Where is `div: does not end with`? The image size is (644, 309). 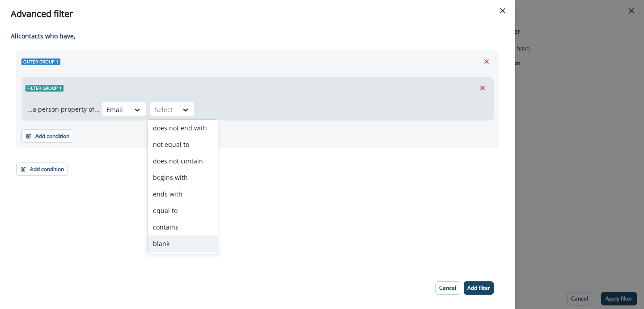 div: does not end with is located at coordinates (182, 128).